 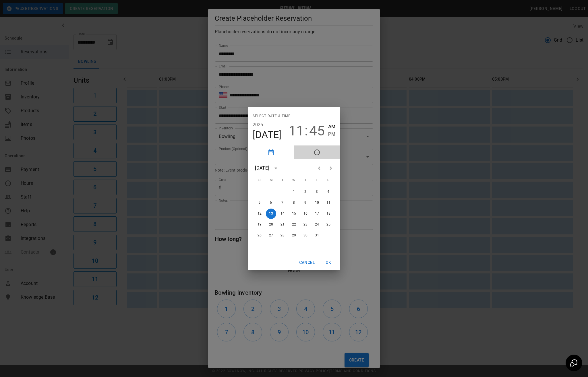 I want to click on button: 25, so click(x=329, y=225).